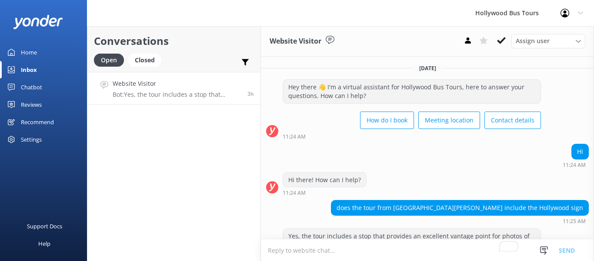 This screenshot has height=261, width=594. I want to click on div: Open, so click(109, 60).